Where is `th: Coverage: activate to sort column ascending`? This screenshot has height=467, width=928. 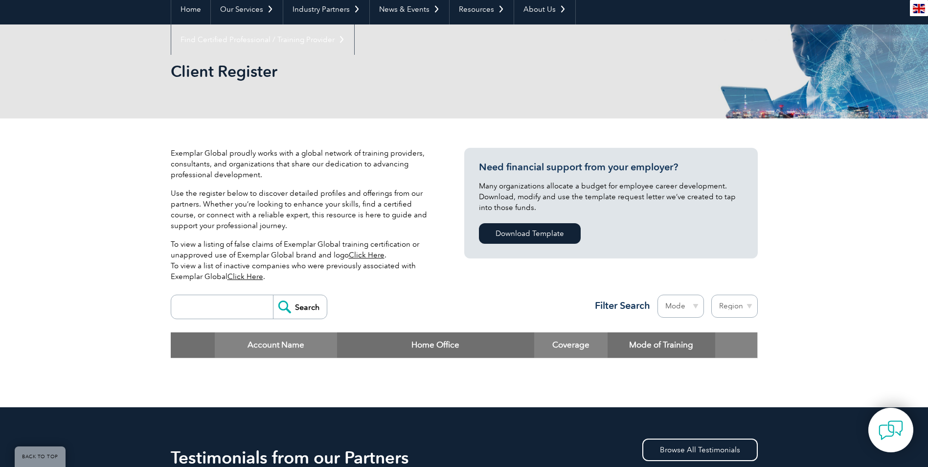
th: Coverage: activate to sort column ascending is located at coordinates (571, 345).